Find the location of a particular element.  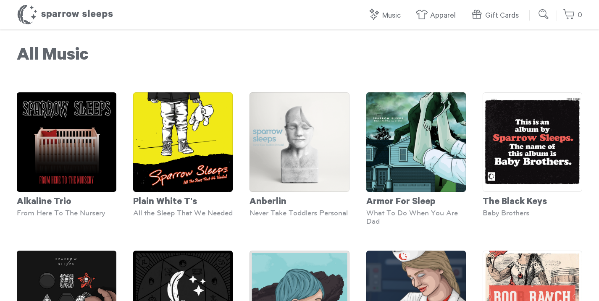

img: SparrowSleeps-PlainWhiteT_s-AllTheSleepThatWeNeeded-Cover_grande.png is located at coordinates (183, 142).